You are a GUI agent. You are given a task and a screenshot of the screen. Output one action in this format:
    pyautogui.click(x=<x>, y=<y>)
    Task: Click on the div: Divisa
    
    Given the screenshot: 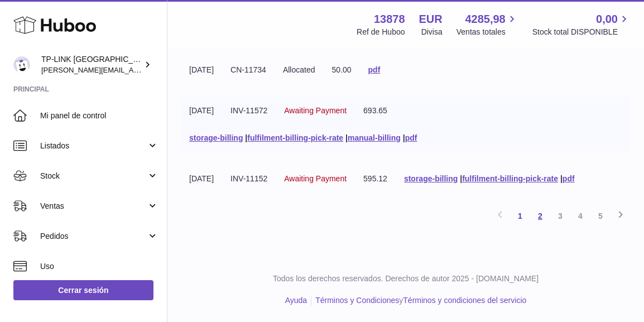 What is the action you would take?
    pyautogui.click(x=432, y=32)
    